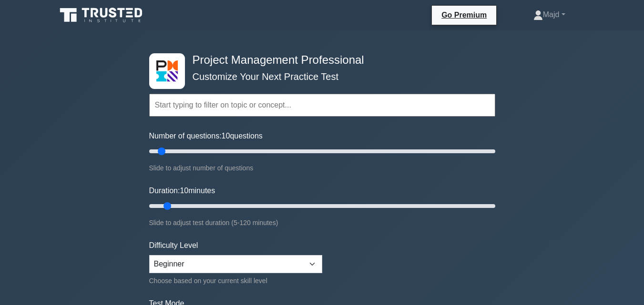  I want to click on label: Number of questions: questions, so click(206, 136).